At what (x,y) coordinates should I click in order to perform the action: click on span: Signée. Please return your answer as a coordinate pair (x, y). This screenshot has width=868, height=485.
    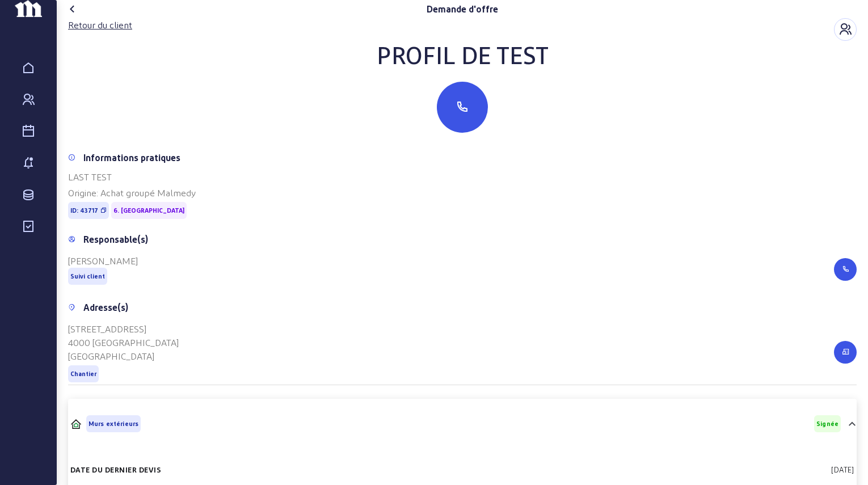
    Looking at the image, I should click on (828, 424).